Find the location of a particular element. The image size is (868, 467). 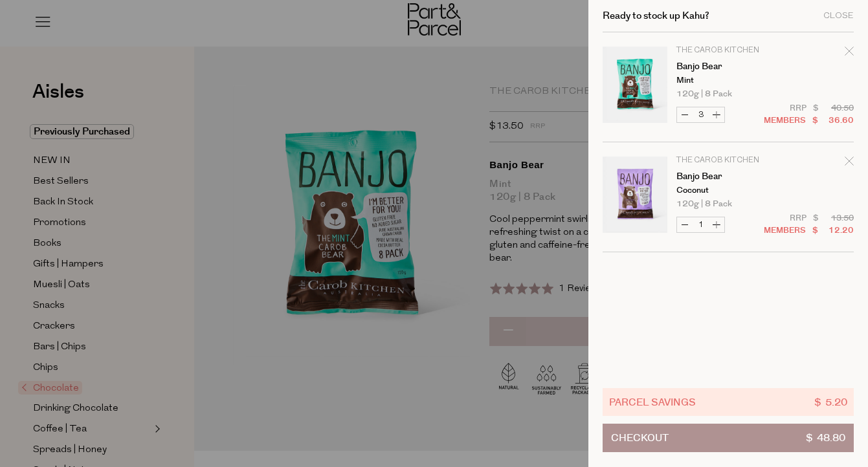

h2: Ready to stock up Kahu? is located at coordinates (656, 16).